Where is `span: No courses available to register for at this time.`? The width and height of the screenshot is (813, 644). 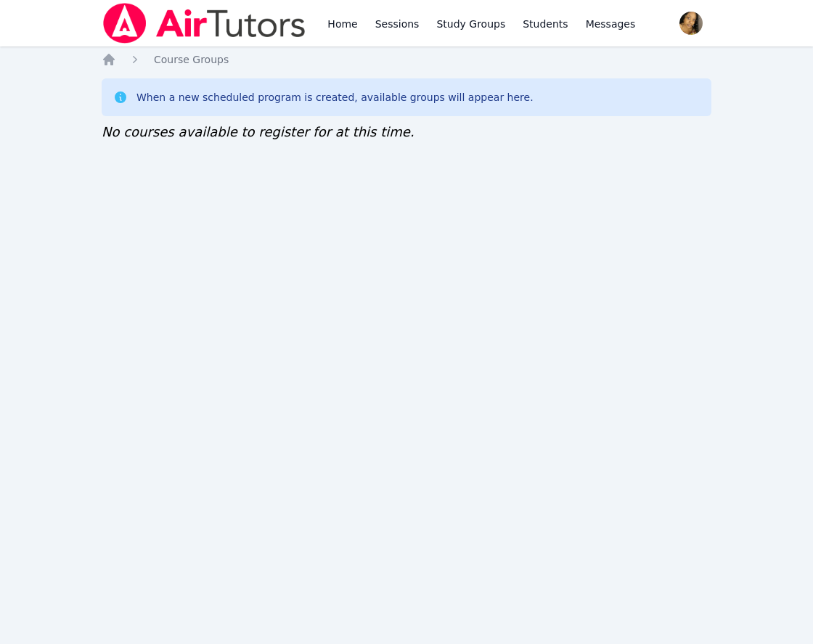
span: No courses available to register for at this time. is located at coordinates (257, 131).